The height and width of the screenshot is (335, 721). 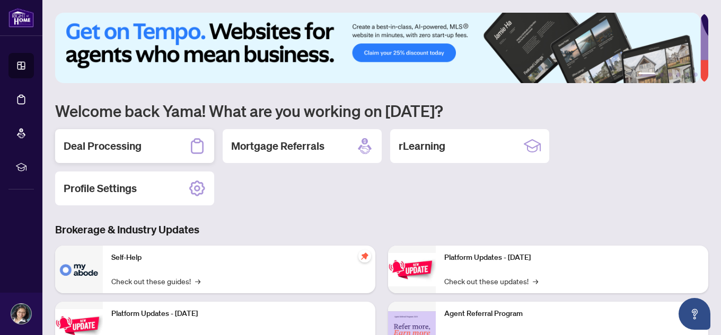 I want to click on img: Profile Icon, so click(x=21, y=314).